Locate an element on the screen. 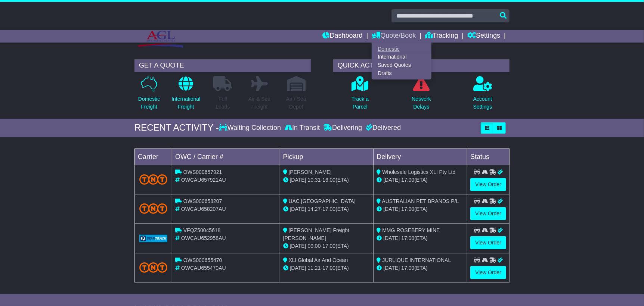 This screenshot has height=306, width=644. span: AUSTRALIAN PET BRANDS P/L is located at coordinates (421, 201).